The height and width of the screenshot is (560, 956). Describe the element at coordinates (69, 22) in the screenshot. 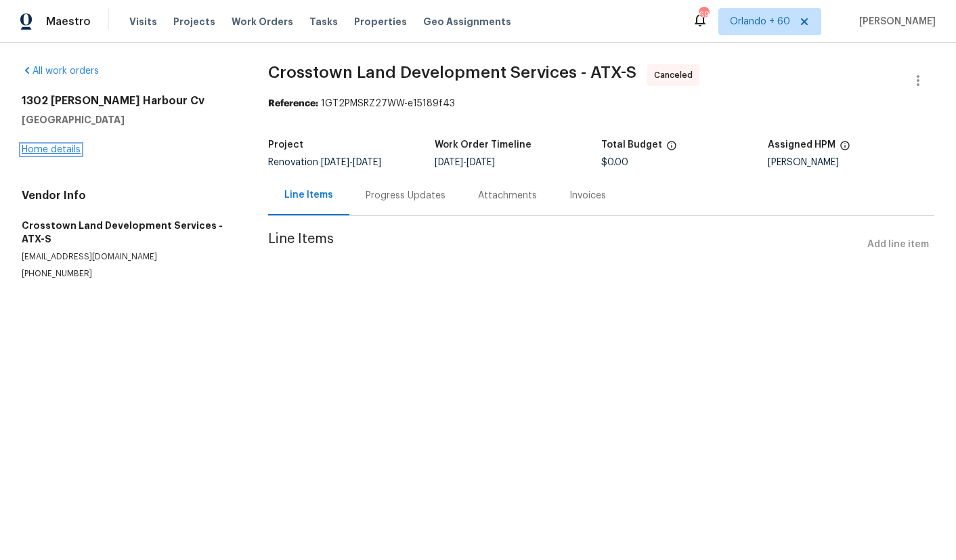

I see `span: Maestro` at that location.